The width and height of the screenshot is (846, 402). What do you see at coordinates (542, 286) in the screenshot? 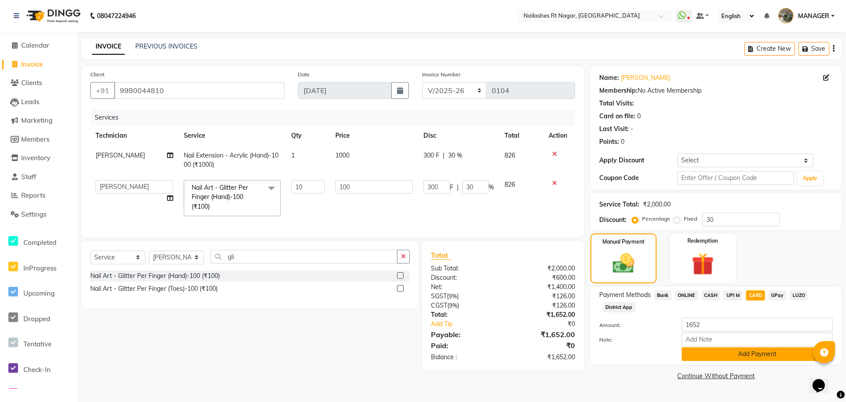
I see `div: ₹1,400.00` at bounding box center [542, 286].